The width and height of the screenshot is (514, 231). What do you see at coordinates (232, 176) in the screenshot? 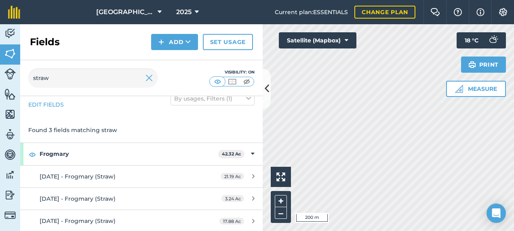
I see `span: 21.19 Ac` at bounding box center [232, 176].